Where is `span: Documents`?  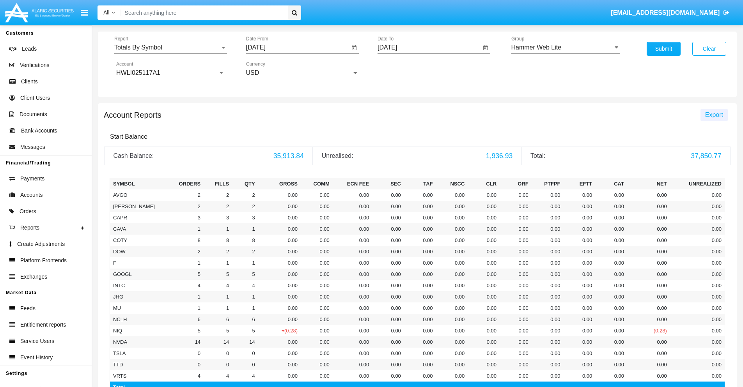
span: Documents is located at coordinates (33, 114).